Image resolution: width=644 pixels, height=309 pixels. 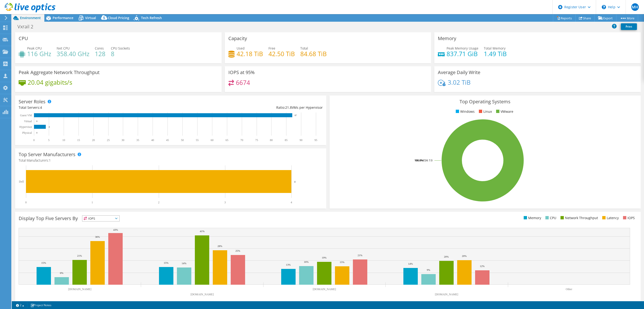 What do you see at coordinates (41, 305) in the screenshot?
I see `a: Project Notes` at bounding box center [41, 305].